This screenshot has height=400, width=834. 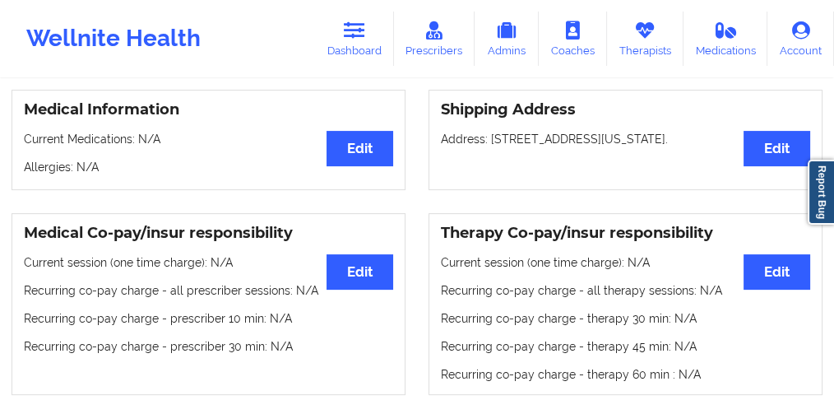 I want to click on h3: Medical Co-pay/insur responsibility, so click(x=208, y=233).